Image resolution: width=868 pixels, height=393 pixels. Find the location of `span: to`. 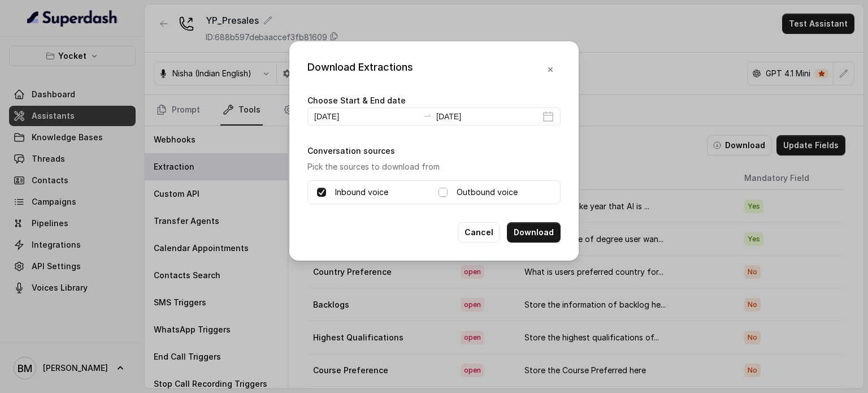

span: to is located at coordinates (427, 116).